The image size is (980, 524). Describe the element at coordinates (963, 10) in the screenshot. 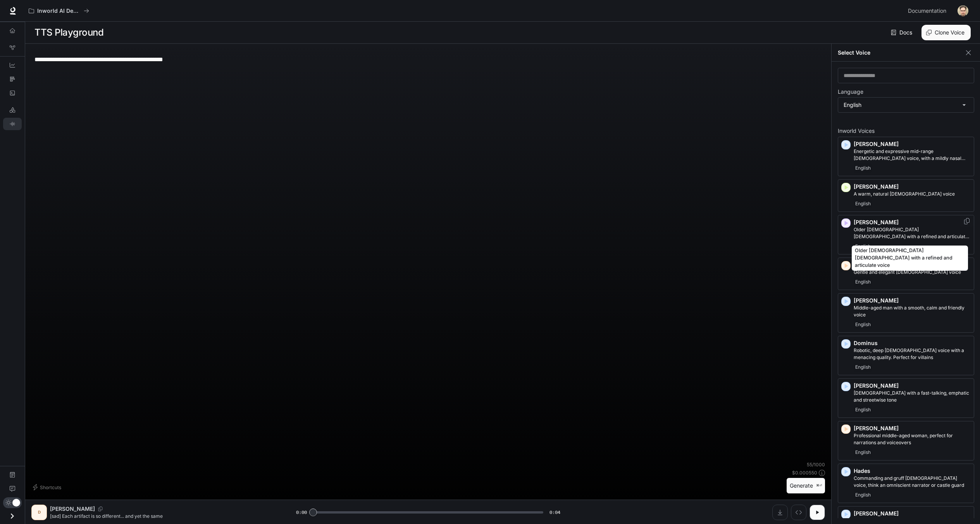

I see `button: User avatar` at that location.